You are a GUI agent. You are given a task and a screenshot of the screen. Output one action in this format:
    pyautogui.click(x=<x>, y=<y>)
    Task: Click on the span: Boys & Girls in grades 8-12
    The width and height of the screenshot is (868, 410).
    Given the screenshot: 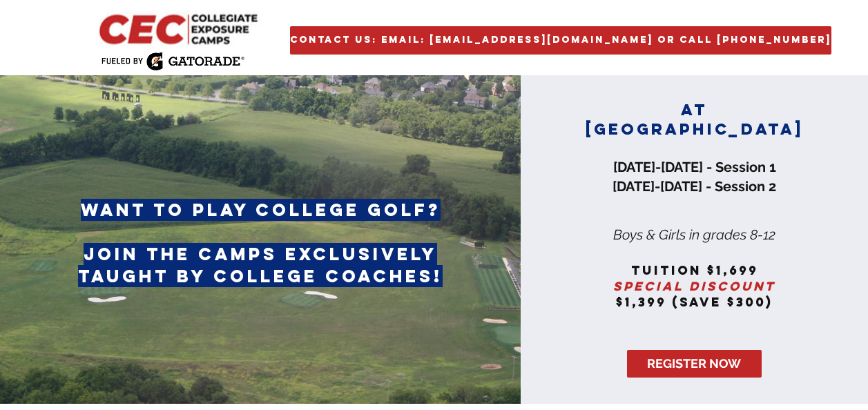 What is the action you would take?
    pyautogui.click(x=694, y=235)
    